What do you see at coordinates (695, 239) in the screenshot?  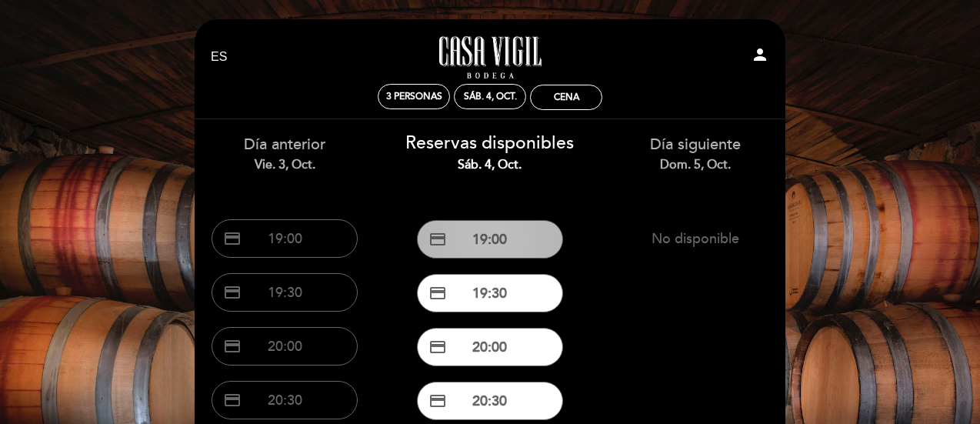 I see `button: No disponible` at bounding box center [695, 239].